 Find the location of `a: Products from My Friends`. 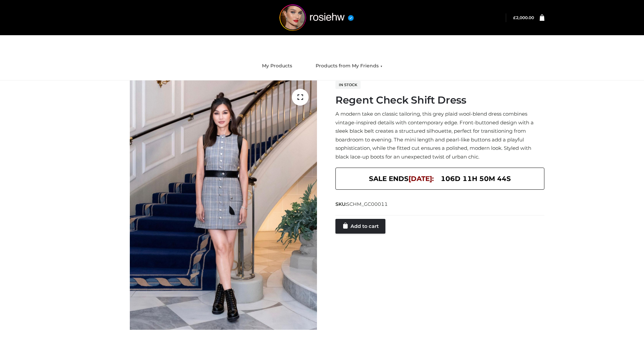

a: Products from My Friends is located at coordinates (349, 66).